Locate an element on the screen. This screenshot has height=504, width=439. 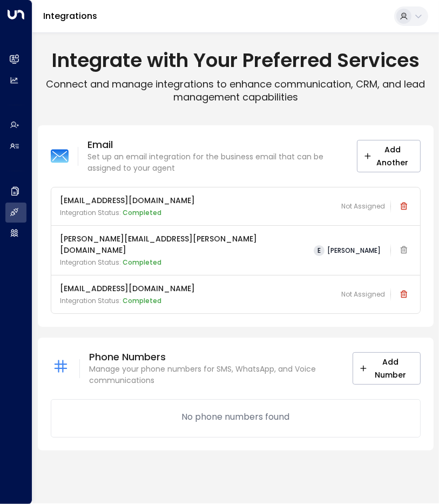
p: Connect and manage integrations to enhance communication, CRM, and lead management capabilities is located at coordinates (236, 91).